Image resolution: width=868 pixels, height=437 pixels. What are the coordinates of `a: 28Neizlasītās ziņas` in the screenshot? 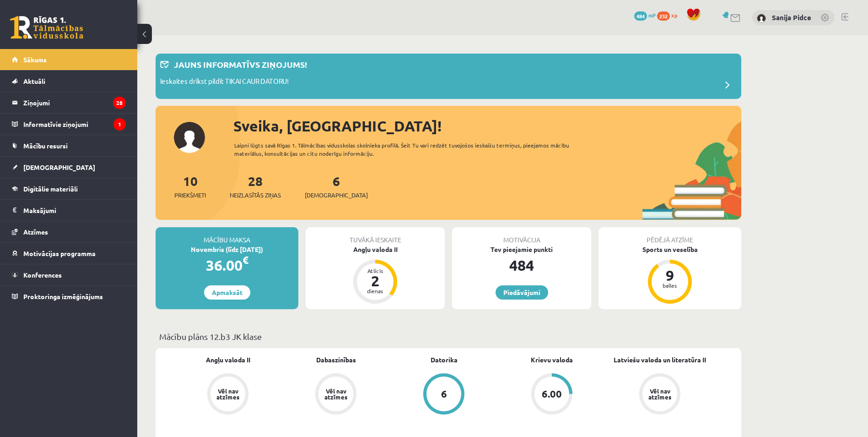 It's located at (255, 186).